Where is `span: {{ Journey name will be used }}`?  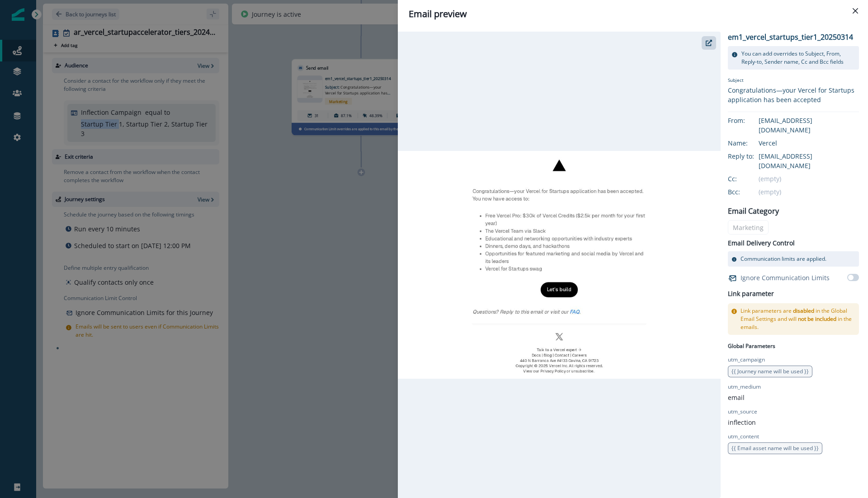 span: {{ Journey name will be used }} is located at coordinates (770, 371).